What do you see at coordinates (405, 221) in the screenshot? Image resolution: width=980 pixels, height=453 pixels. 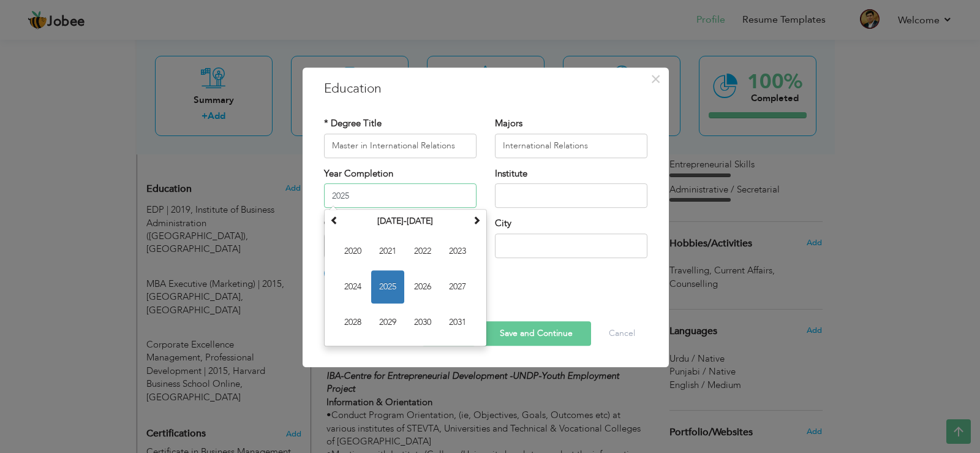 I see `th: Select Decade` at bounding box center [405, 221].